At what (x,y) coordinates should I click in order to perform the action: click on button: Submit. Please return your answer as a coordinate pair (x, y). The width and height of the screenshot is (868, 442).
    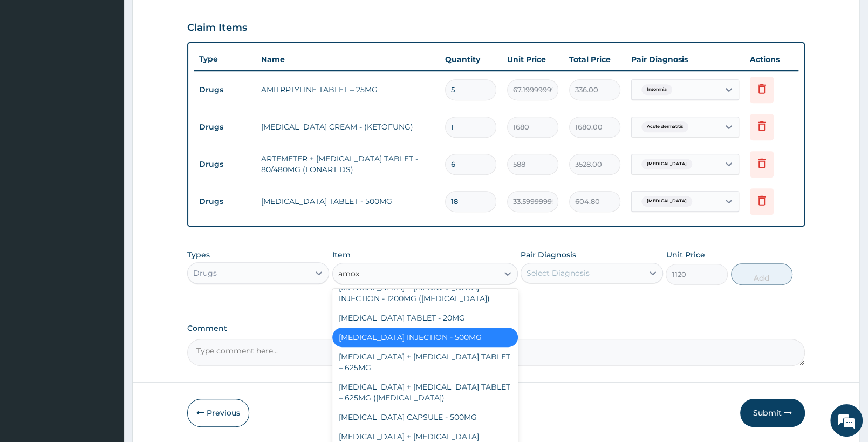
    Looking at the image, I should click on (773, 413).